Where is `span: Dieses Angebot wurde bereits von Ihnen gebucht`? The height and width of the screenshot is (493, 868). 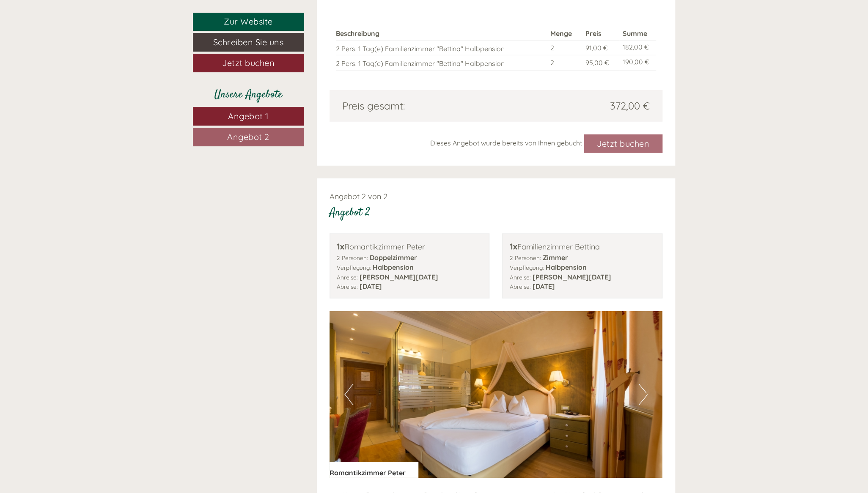 span: Dieses Angebot wurde bereits von Ihnen gebucht is located at coordinates (506, 143).